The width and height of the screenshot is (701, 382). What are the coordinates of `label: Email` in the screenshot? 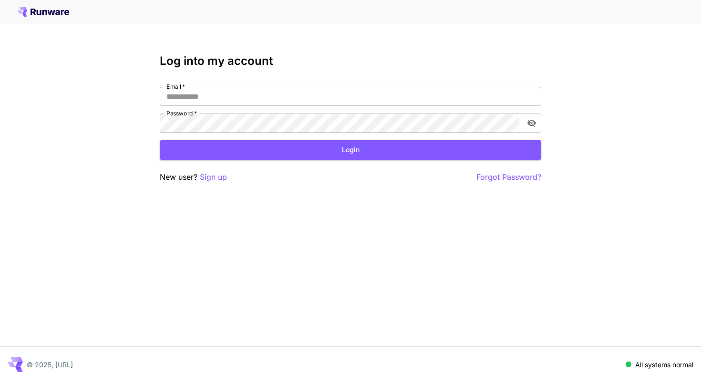 It's located at (176, 86).